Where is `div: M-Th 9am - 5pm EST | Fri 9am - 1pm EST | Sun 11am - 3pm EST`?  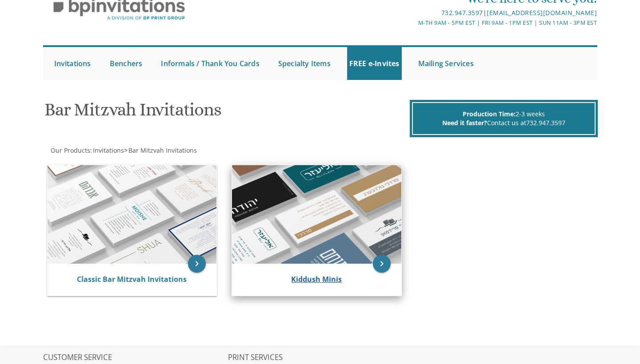 div: M-Th 9am - 5pm EST | Fri 9am - 1pm EST | Sun 11am - 3pm EST is located at coordinates (412, 23).